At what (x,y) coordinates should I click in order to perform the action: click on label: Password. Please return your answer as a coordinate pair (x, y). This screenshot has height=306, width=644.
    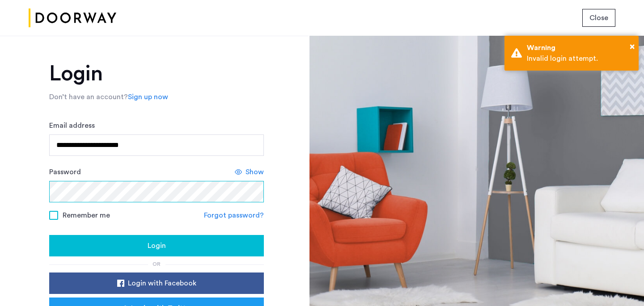
    Looking at the image, I should click on (65, 172).